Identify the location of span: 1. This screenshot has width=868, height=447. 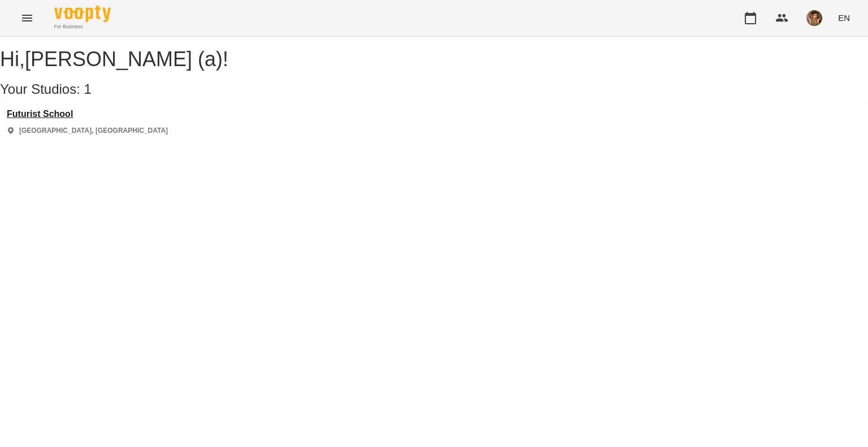
(88, 89).